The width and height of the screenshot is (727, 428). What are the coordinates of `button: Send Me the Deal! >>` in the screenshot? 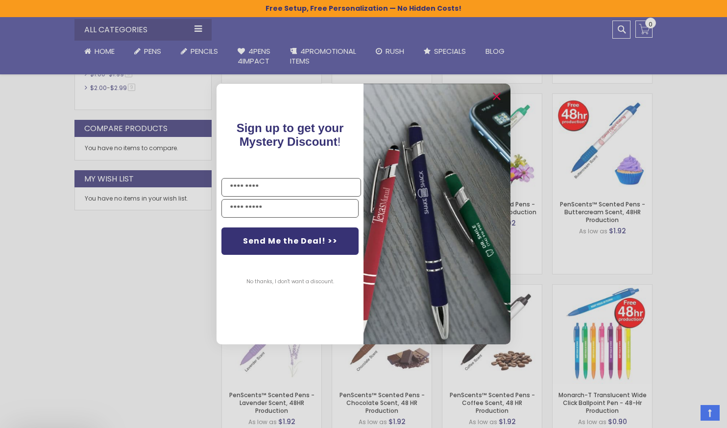 It's located at (290, 241).